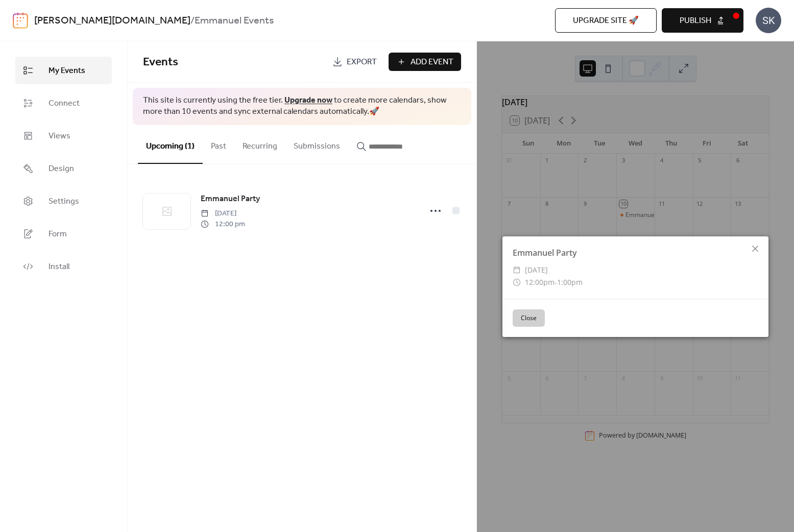 Image resolution: width=794 pixels, height=532 pixels. Describe the element at coordinates (317, 144) in the screenshot. I see `button: Submissions` at that location.